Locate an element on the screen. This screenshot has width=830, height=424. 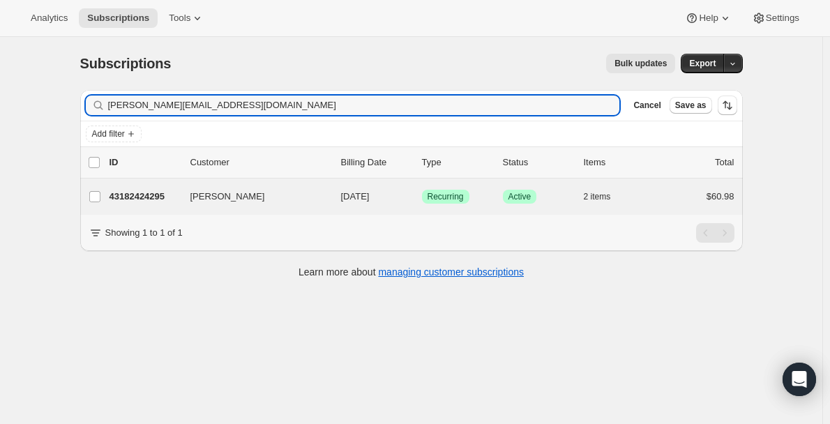
p: ID is located at coordinates (144, 163).